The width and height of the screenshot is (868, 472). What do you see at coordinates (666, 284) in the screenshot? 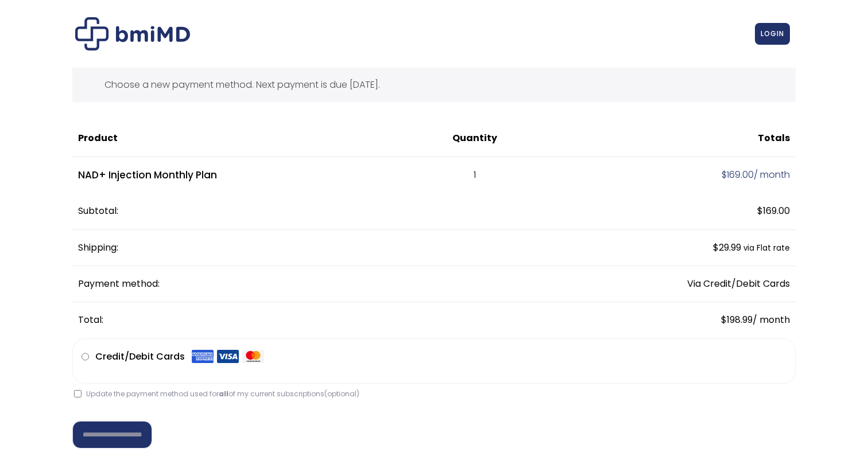
I see `td: Via Credit/Debit Cards` at bounding box center [666, 284].